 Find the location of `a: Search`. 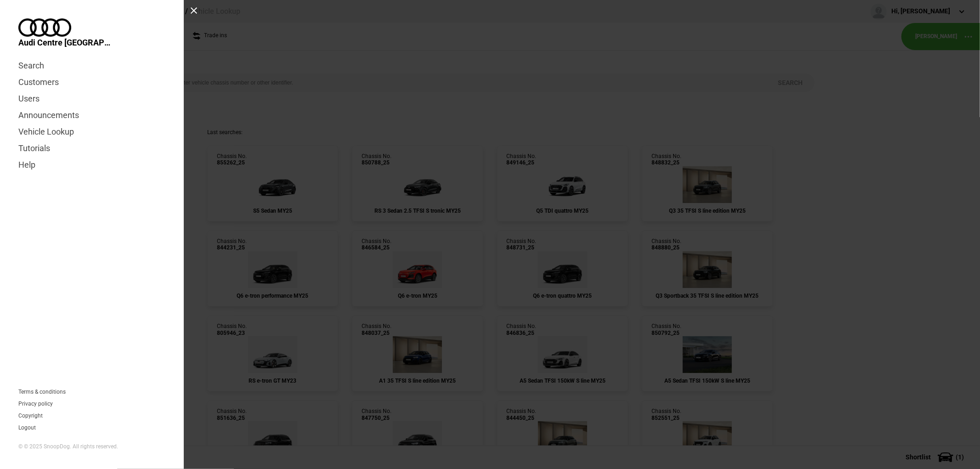

a: Search is located at coordinates (92, 66).